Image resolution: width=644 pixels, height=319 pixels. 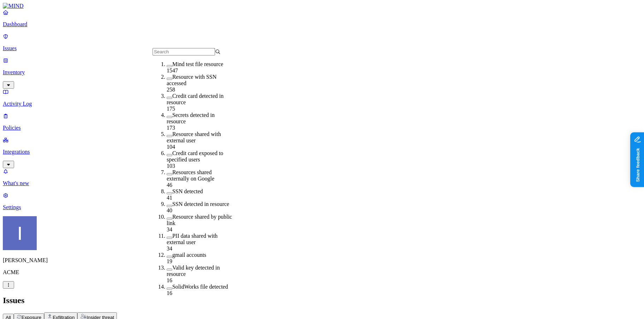 What do you see at coordinates (322, 177) in the screenshot?
I see `a: What's new` at bounding box center [322, 177].